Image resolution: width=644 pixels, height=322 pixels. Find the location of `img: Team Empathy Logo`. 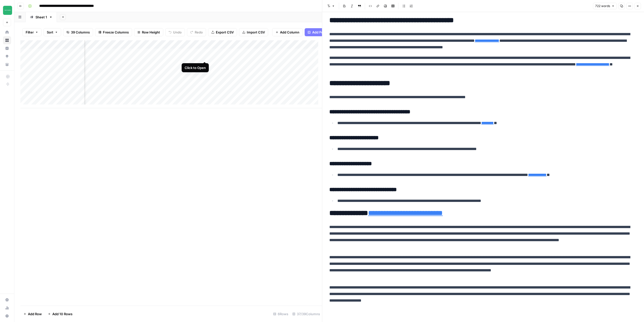

img: Team Empathy Logo is located at coordinates (7, 10).